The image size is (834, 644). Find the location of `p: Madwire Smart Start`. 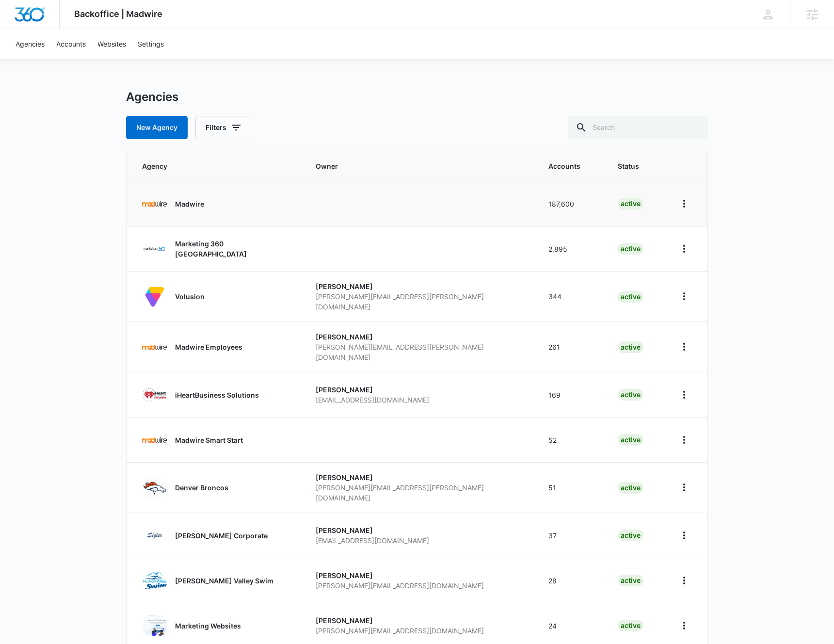

p: Madwire Smart Start is located at coordinates (209, 440).